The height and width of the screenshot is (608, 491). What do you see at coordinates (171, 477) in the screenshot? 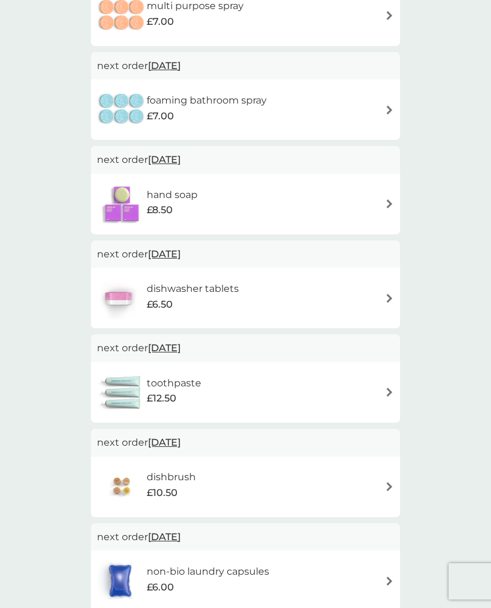
I see `h6: dishbrush` at bounding box center [171, 477].